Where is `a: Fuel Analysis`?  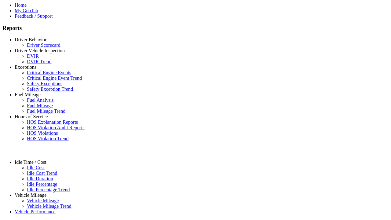 a: Fuel Analysis is located at coordinates (40, 100).